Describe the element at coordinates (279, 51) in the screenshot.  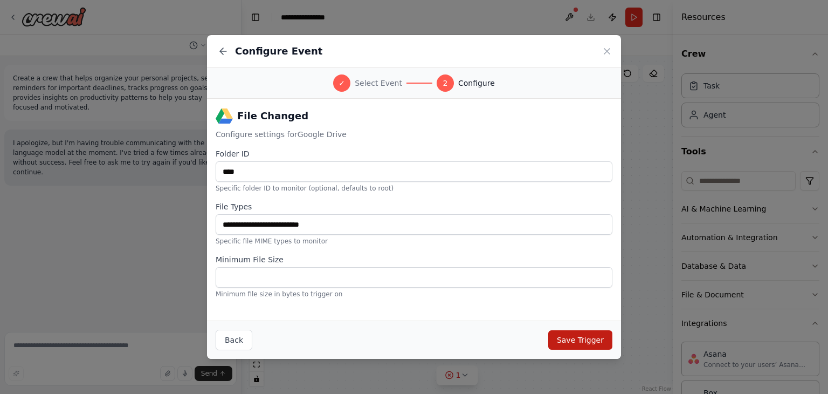
I see `h2: Configure Event` at that location.